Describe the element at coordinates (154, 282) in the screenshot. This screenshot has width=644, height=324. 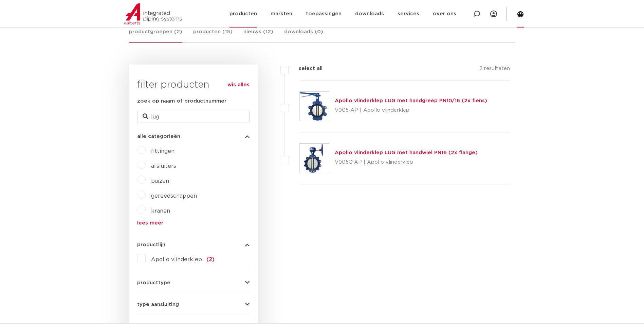
I see `span: producttype` at that location.